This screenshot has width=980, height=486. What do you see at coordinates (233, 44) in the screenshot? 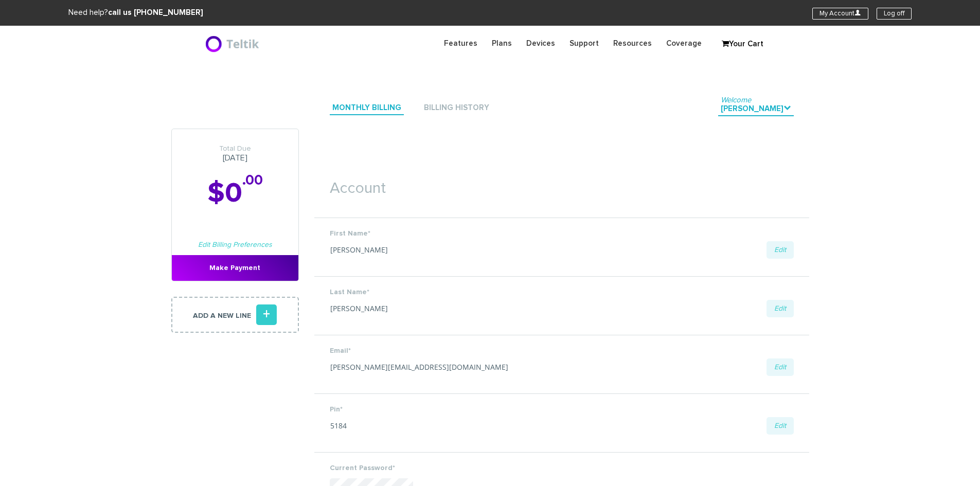
I see `img: BriteX` at bounding box center [233, 44].